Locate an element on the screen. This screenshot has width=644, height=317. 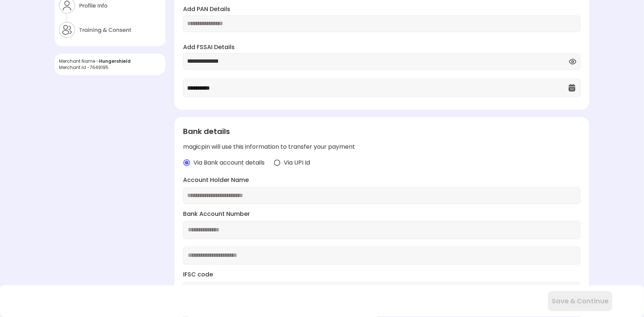
div: Merchant Name - is located at coordinates (110, 61).